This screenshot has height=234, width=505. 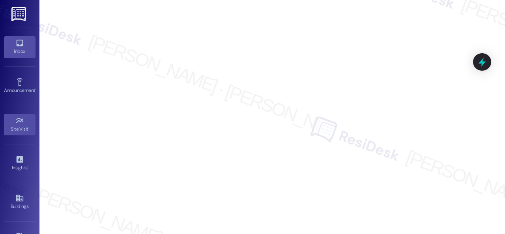 What do you see at coordinates (19, 14) in the screenshot?
I see `img: ResiDesk Logo` at bounding box center [19, 14].